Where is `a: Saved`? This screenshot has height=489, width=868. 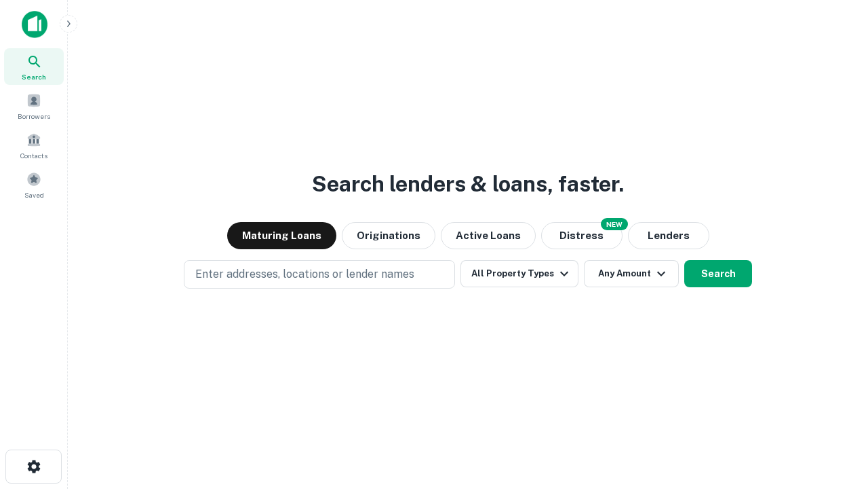 a: Saved is located at coordinates (34, 185).